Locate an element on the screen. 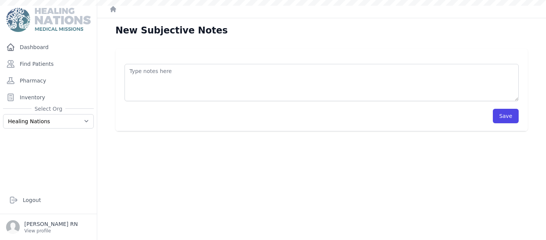  span: Select Org is located at coordinates (48, 109).